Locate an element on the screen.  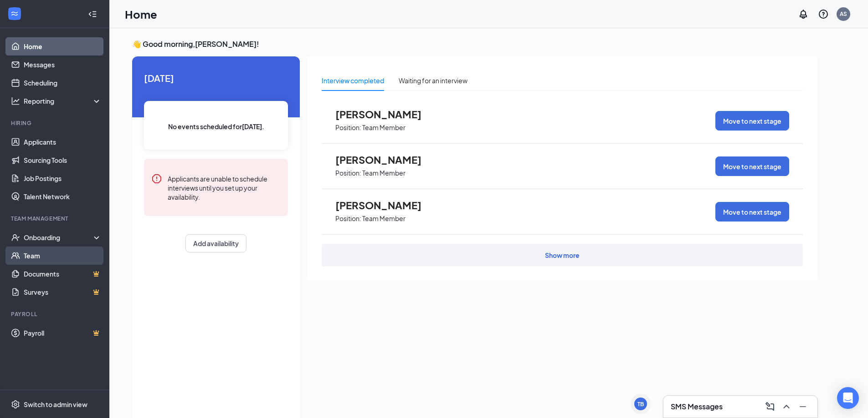
div: Team Management is located at coordinates (55, 218).